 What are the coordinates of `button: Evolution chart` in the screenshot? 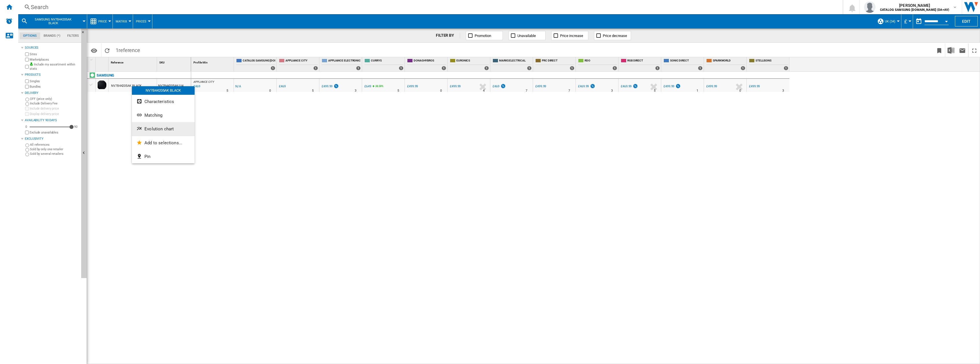 It's located at (163, 129).